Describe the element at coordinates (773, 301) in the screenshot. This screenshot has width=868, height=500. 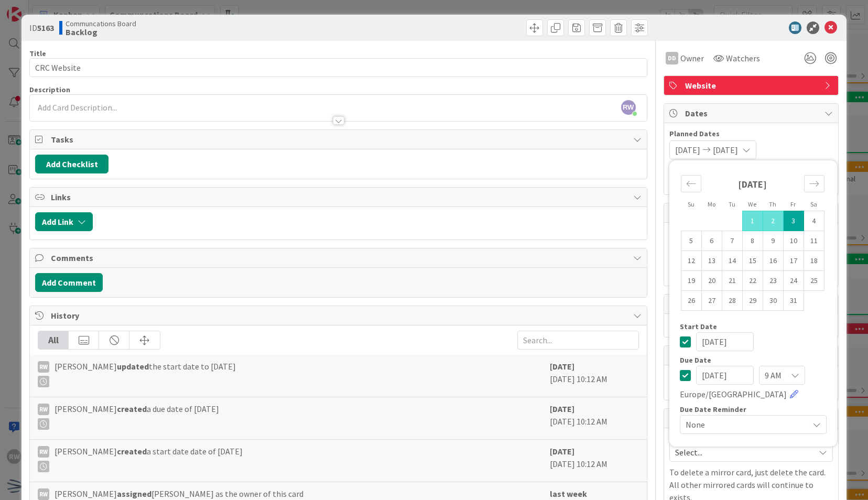
I see `td: Choose Thursday, 10/30/2025 12:00 PM as your check-in date. It’s available.` at that location.